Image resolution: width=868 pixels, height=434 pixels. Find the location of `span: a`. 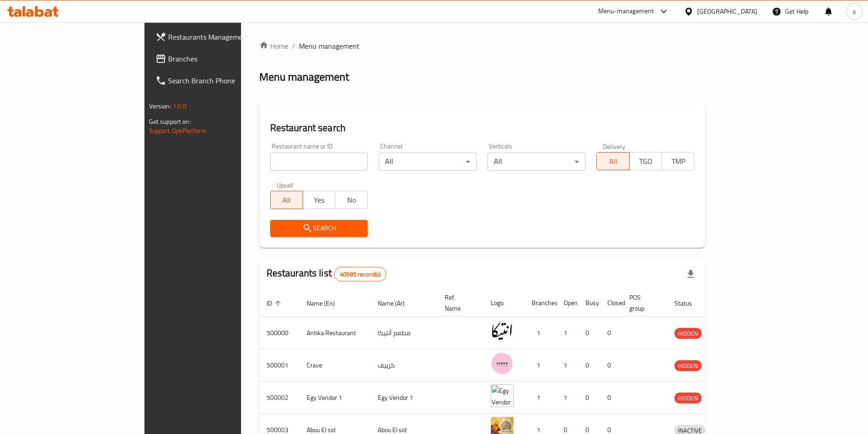

span: a is located at coordinates (854, 11).